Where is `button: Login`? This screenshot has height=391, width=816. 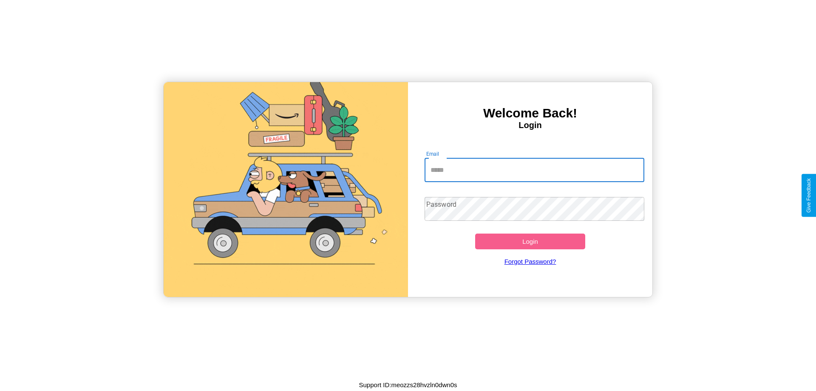
button: Login is located at coordinates (530, 241).